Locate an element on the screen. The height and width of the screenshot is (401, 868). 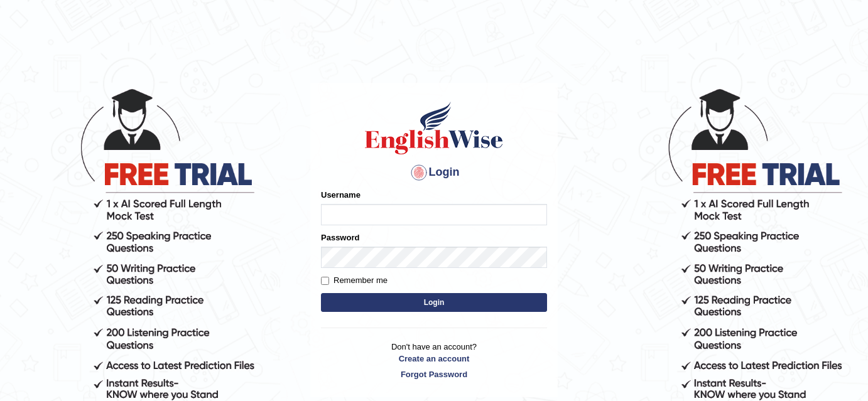
a: Create an account is located at coordinates (434, 358).